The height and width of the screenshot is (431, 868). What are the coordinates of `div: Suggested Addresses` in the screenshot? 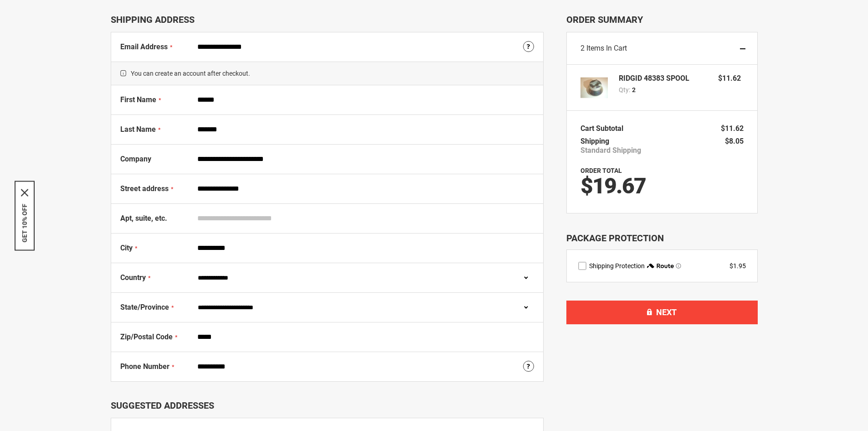 It's located at (327, 405).